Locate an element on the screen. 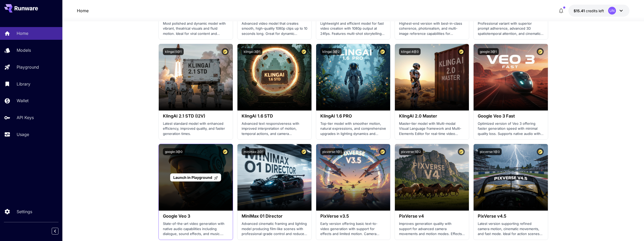  h3: KlingAI 1.6 PRO is located at coordinates (353, 116).